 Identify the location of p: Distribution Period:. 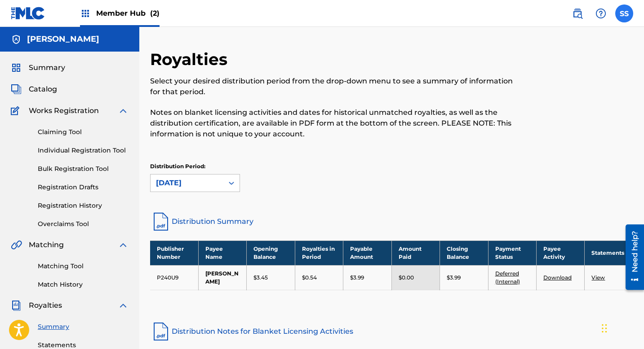
(195, 167).